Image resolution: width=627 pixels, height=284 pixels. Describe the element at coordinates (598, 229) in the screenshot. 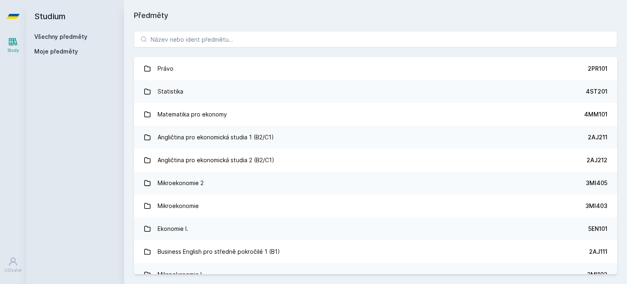

I see `div: 5EN101` at that location.